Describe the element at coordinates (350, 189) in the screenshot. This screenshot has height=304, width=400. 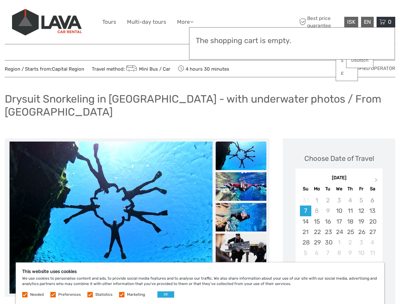
I see `div: Th` at that location.